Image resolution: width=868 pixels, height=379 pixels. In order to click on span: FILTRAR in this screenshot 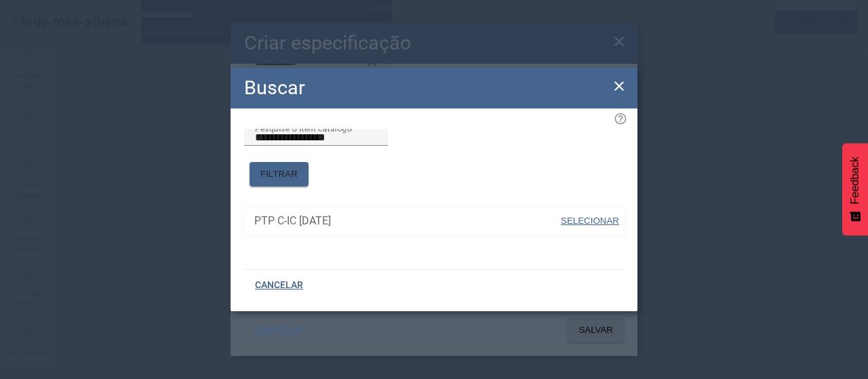, I will do `click(278, 174)`.